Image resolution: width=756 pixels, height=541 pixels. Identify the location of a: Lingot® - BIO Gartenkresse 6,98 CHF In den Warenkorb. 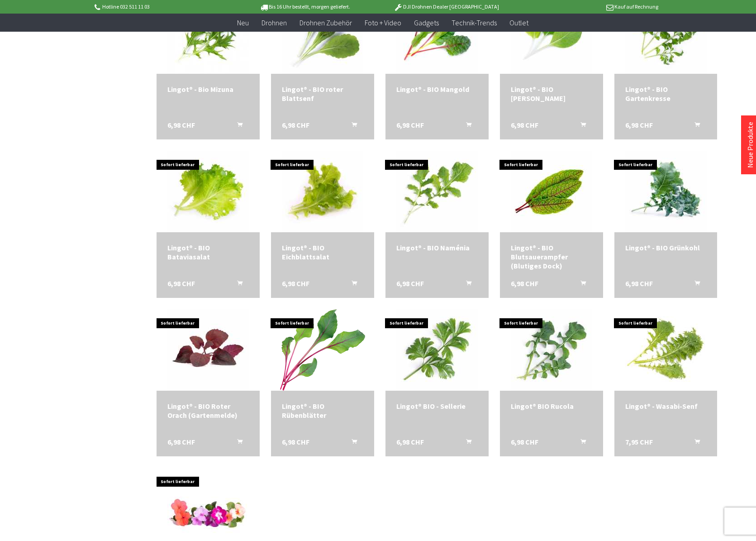
(666, 94).